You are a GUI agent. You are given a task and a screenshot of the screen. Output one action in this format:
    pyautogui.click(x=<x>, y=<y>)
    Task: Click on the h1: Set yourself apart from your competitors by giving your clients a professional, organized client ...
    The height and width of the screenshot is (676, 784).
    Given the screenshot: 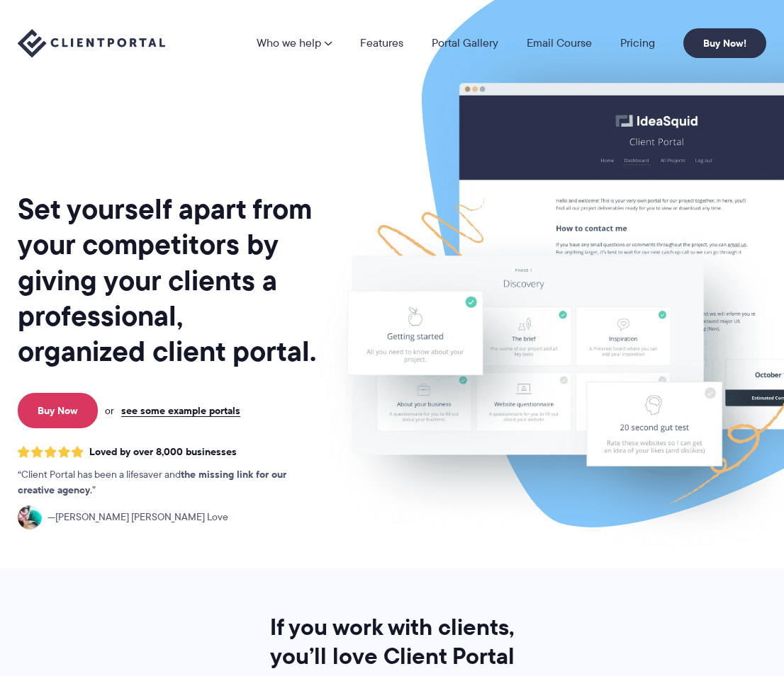 What is the action you would take?
    pyautogui.click(x=167, y=280)
    